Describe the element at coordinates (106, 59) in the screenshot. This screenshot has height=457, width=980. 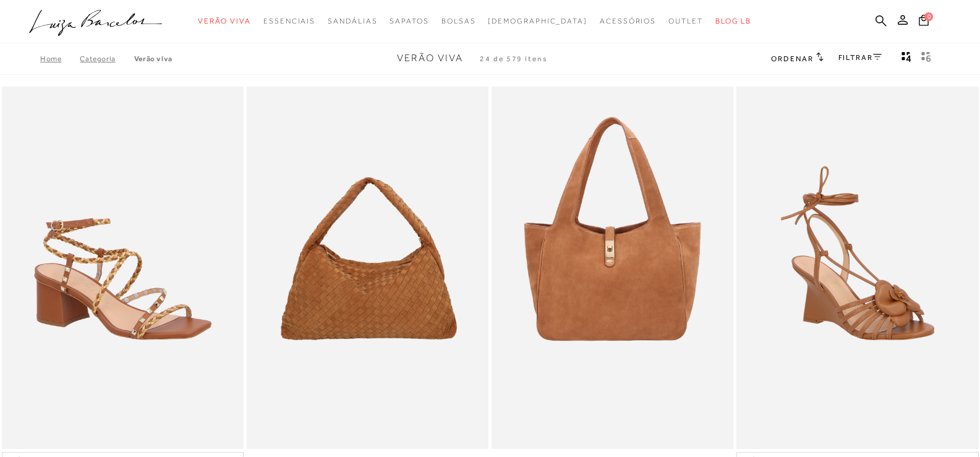
I see `a: Categoria` at that location.